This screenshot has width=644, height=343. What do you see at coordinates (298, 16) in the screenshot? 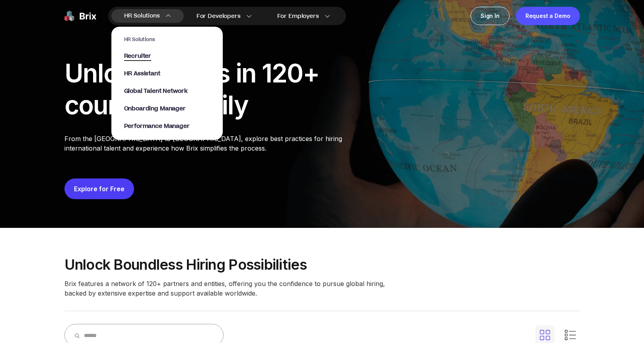
I see `span: For Employers` at bounding box center [298, 16].